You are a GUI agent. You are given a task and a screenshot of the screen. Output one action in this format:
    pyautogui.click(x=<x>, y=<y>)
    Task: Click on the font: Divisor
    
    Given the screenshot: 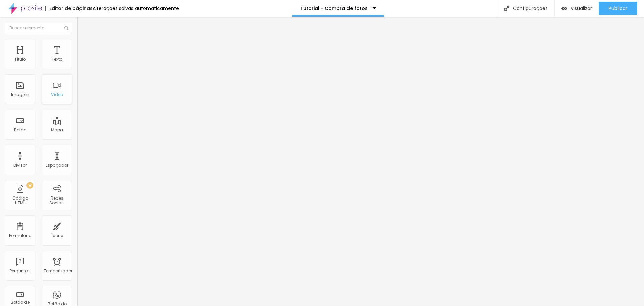 What is the action you would take?
    pyautogui.click(x=20, y=165)
    